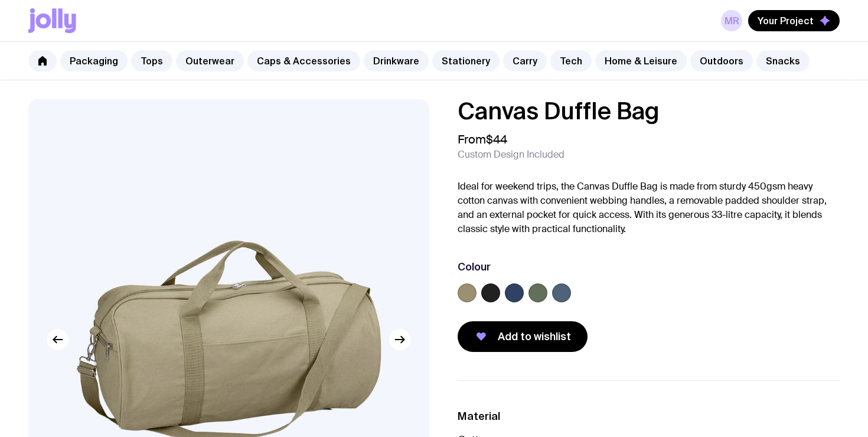 Image resolution: width=868 pixels, height=437 pixels. I want to click on h3: Colour, so click(474, 267).